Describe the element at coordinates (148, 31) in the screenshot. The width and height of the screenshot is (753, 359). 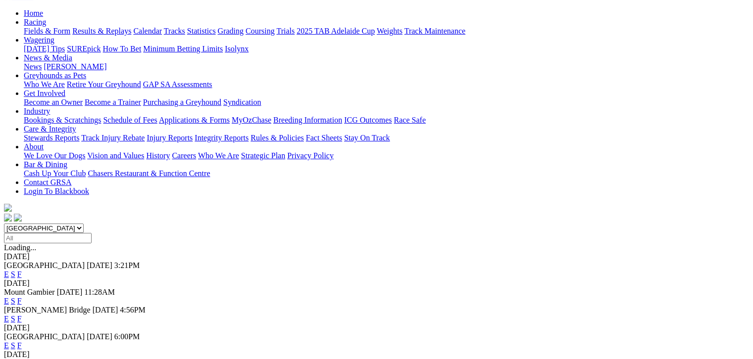
I see `a: Calendar` at that location.